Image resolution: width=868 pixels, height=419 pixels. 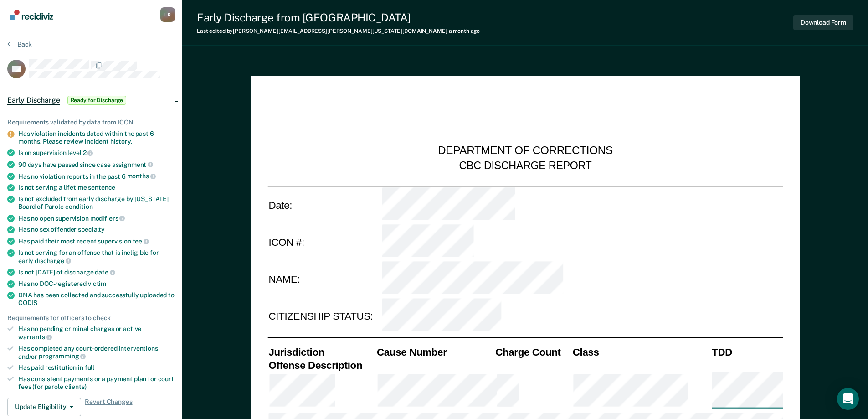 What do you see at coordinates (19, 44) in the screenshot?
I see `button: Back` at bounding box center [19, 44].